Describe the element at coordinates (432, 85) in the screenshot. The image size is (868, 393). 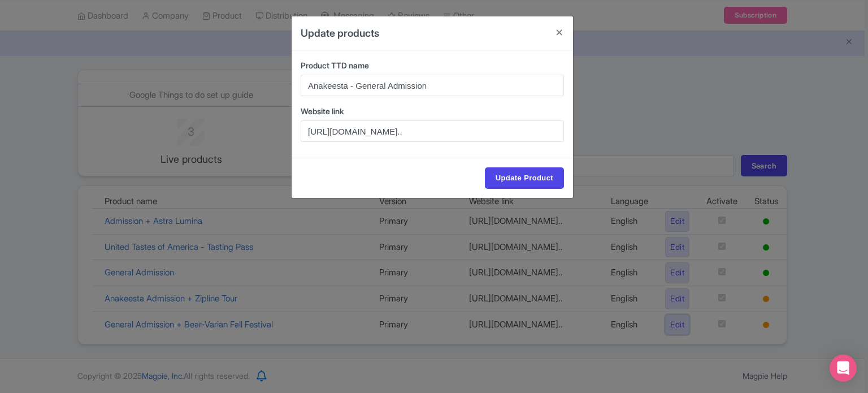
I see `input: Product name` at that location.